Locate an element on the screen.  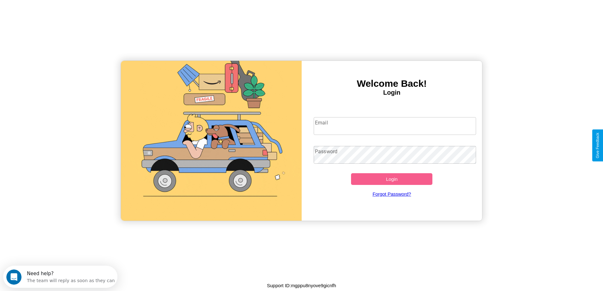
h4: Login is located at coordinates (392, 92).